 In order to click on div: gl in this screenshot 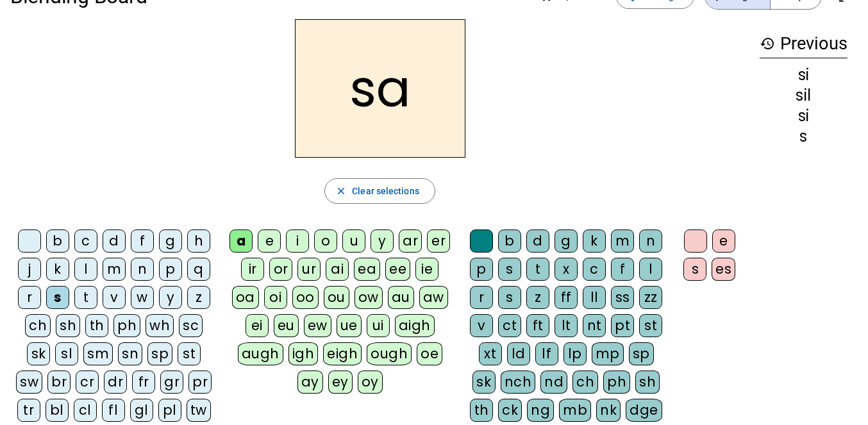, I will do `click(141, 411)`.